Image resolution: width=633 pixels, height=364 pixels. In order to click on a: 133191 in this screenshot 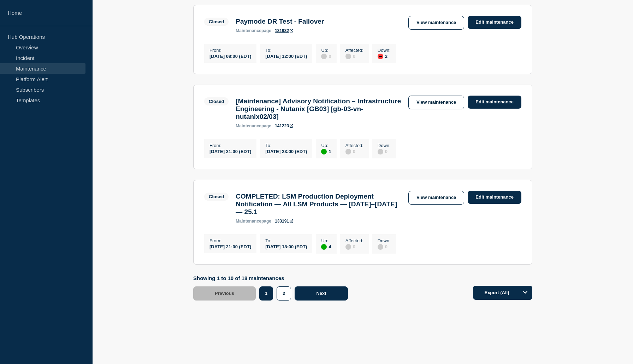, I will do `click(284, 222)`.